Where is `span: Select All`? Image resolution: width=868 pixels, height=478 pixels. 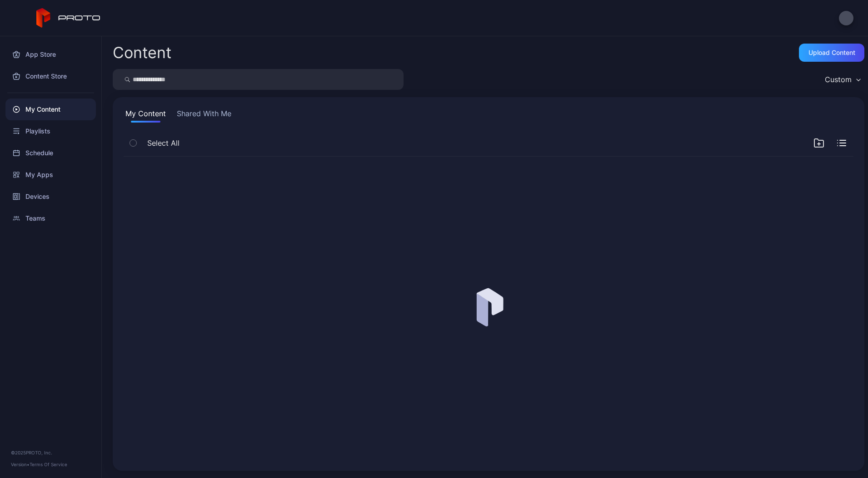
span: Select All is located at coordinates (163, 143).